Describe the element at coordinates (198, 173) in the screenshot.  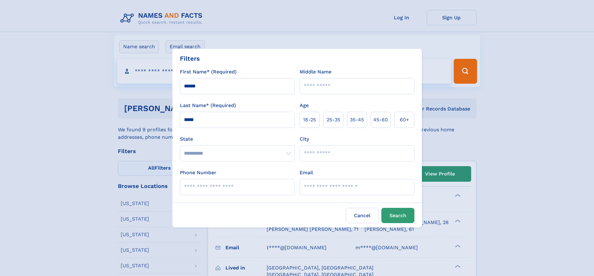
I see `label: Phone Number` at that location.